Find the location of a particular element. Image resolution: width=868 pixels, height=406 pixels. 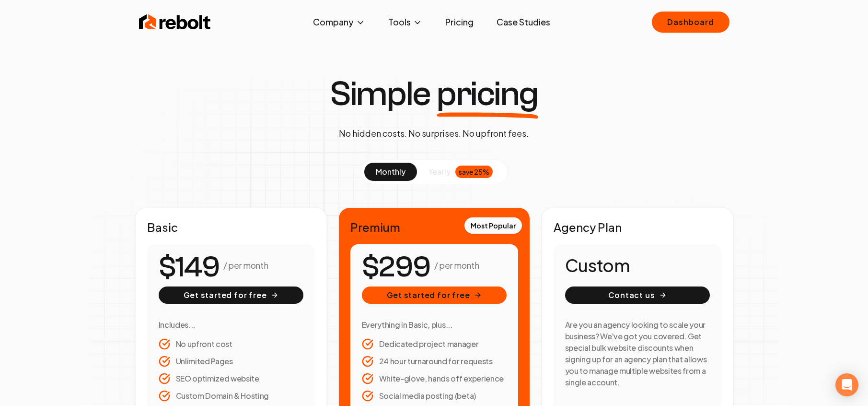

a: Dashboard is located at coordinates (690, 22).